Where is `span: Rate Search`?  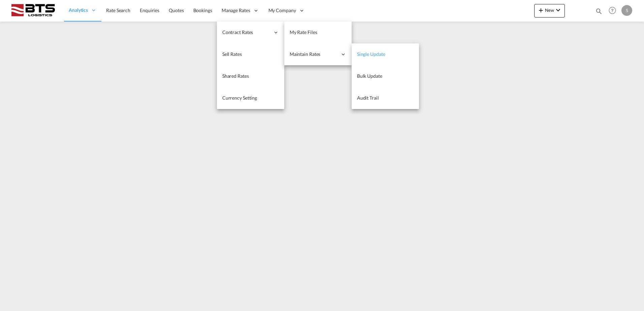 span: Rate Search is located at coordinates (118, 10).